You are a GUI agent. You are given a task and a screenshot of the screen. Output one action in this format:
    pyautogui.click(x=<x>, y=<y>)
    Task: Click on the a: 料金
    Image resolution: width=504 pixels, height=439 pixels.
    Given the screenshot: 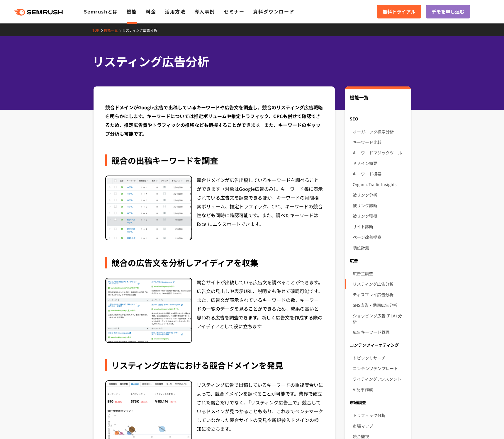 What is the action you would take?
    pyautogui.click(x=151, y=11)
    